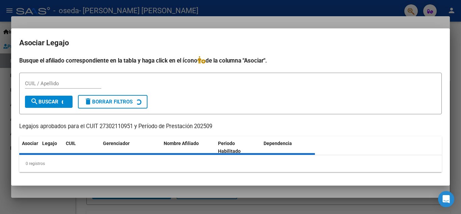 This screenshot has width=461, height=214. I want to click on datatable-header-cell: Dependencia, so click(288, 147).